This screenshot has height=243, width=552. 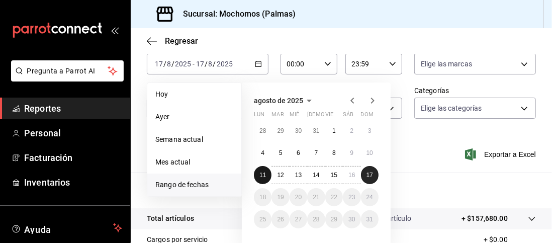 What do you see at coordinates (263, 219) in the screenshot?
I see `abbr: 25 de agosto de 2025` at bounding box center [263, 219].